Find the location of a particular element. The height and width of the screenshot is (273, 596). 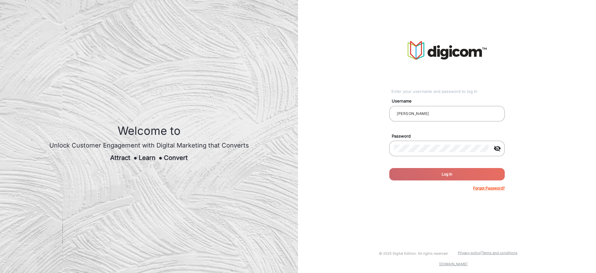

div: Attract Learn Convert is located at coordinates (149, 158).